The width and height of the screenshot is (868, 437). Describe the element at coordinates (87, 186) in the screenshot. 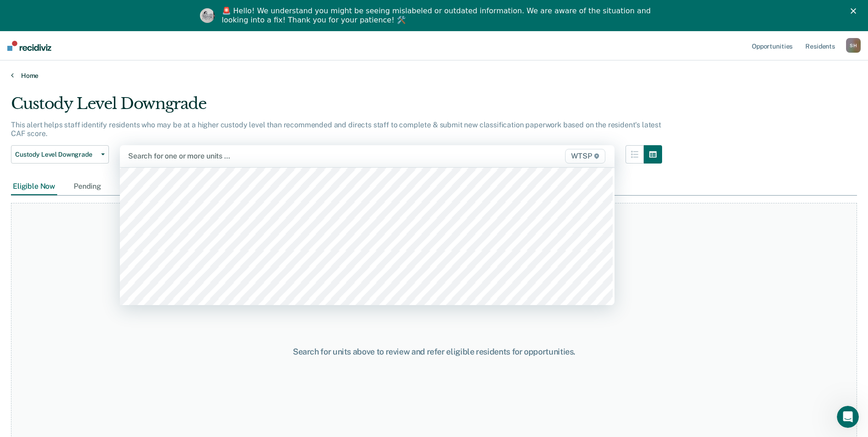

I see `div: Pending` at that location.